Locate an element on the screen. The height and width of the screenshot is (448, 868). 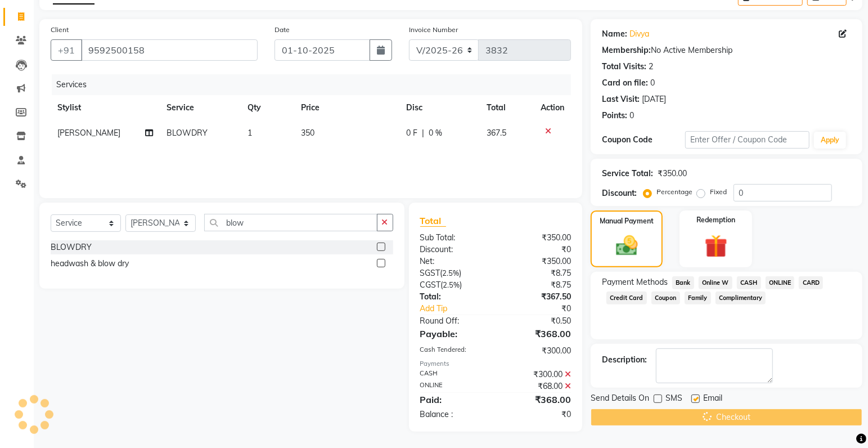
a: Divya is located at coordinates (639, 34).